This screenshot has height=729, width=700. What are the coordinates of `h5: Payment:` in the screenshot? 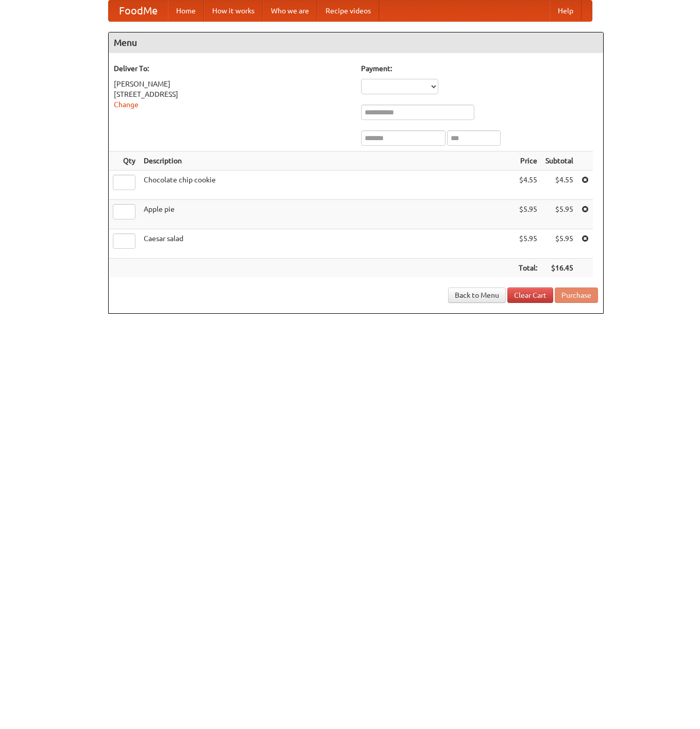 It's located at (480, 68).